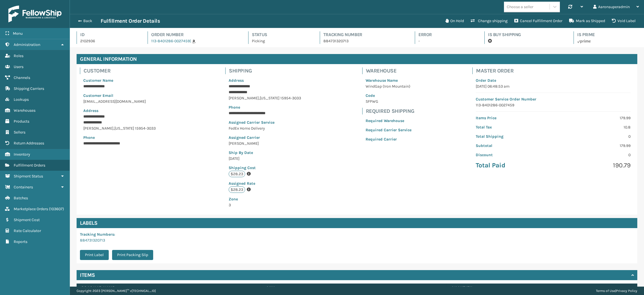 Image resolution: width=644 pixels, height=295 pixels. What do you see at coordinates (19, 56) in the screenshot?
I see `span: Roles` at bounding box center [19, 56].